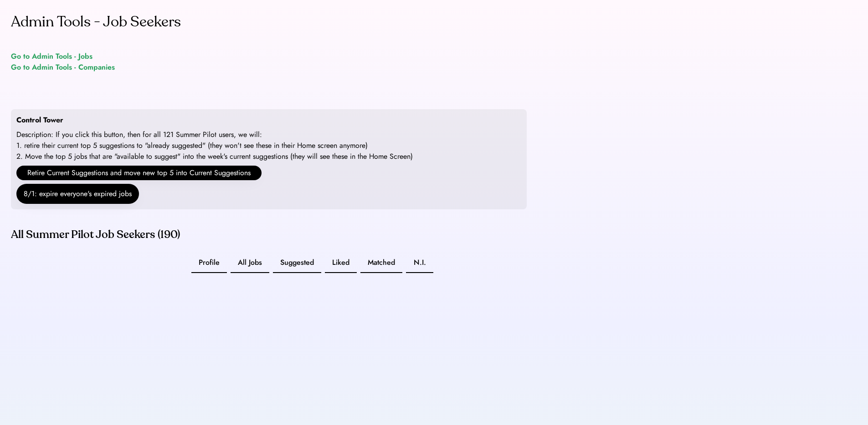 This screenshot has height=425, width=868. What do you see at coordinates (52, 56) in the screenshot?
I see `a: Go to Admin Tools - Jobs` at bounding box center [52, 56].